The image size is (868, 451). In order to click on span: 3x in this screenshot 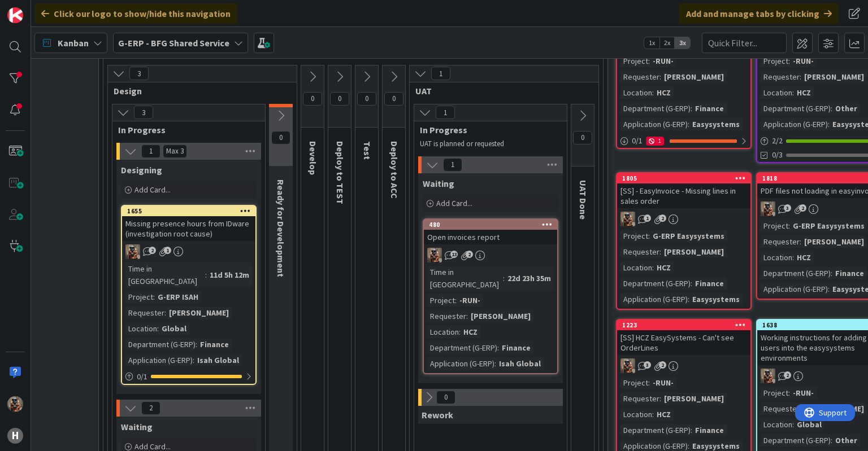, I will do `click(682, 42)`.